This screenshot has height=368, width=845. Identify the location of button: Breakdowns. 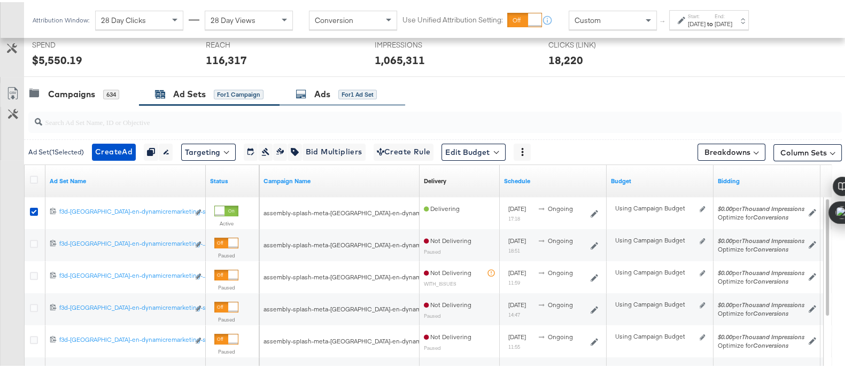
(732, 150).